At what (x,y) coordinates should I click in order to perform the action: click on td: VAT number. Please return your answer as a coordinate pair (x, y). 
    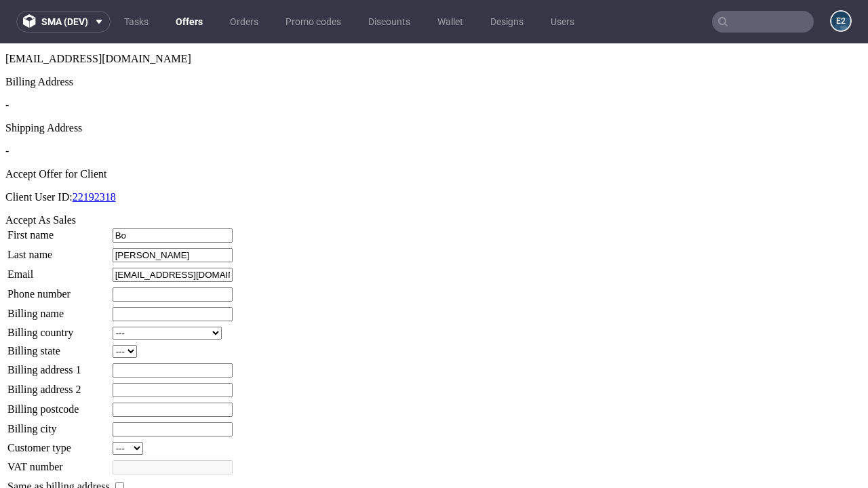
    Looking at the image, I should click on (58, 423).